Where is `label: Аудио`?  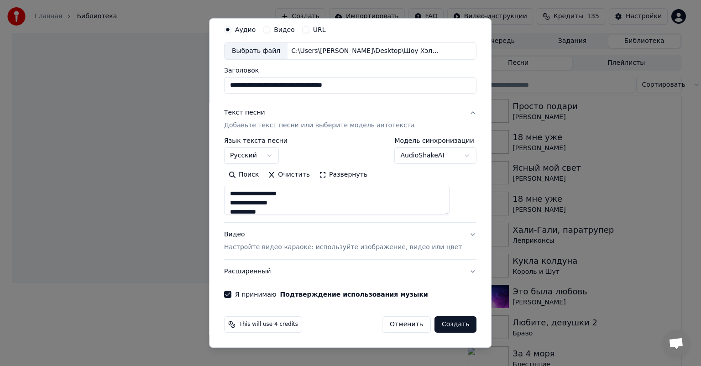
label: Аудио is located at coordinates (245, 30).